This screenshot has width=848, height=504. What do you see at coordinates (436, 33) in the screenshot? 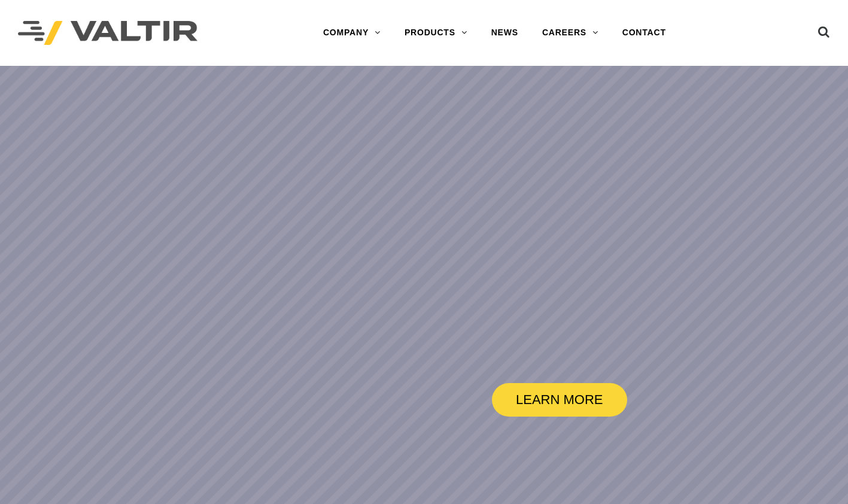
I see `a: PRODUCTS` at bounding box center [436, 33].